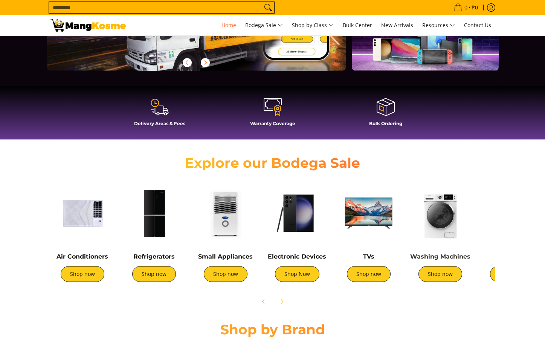 The width and height of the screenshot is (545, 343). Describe the element at coordinates (466, 8) in the screenshot. I see `span: 0` at that location.